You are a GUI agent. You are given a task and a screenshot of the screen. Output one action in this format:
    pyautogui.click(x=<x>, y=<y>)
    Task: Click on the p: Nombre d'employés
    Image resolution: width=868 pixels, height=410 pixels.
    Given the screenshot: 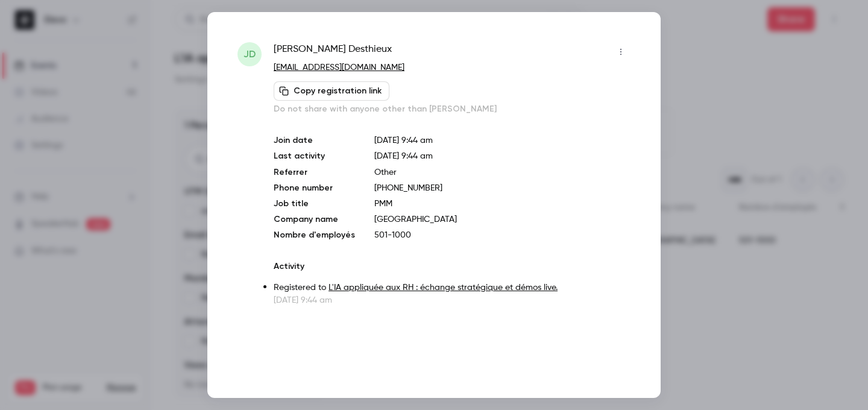 What is the action you would take?
    pyautogui.click(x=314, y=235)
    